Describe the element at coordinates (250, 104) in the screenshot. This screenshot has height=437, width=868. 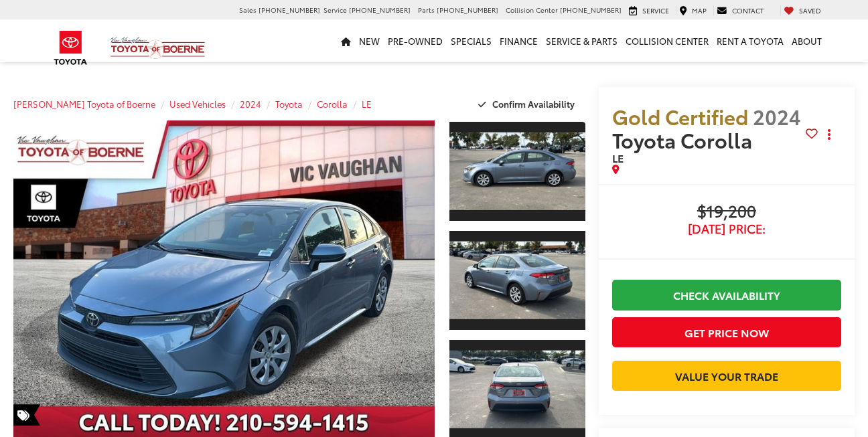
I see `a: 2024` at that location.